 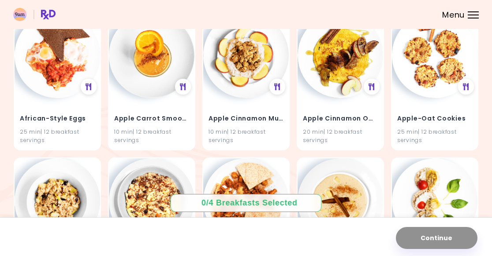 What do you see at coordinates (246, 119) in the screenshot?
I see `h4: Apple Cinnamon Muesli` at bounding box center [246, 119].